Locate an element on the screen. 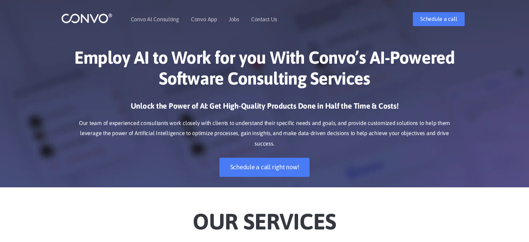 The height and width of the screenshot is (242, 529). a: Convo AI Consulting is located at coordinates (155, 19).